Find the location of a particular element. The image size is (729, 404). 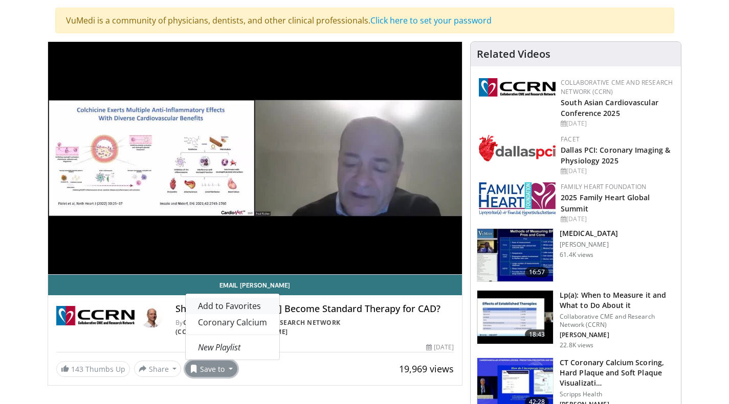

span: Add to Favorites is located at coordinates (229, 306).